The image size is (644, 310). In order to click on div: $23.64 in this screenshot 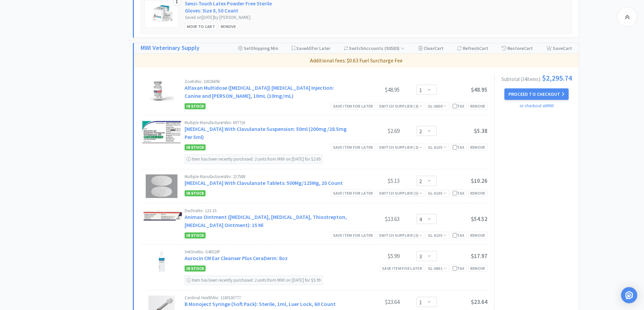, I will do `click(374, 302)`.